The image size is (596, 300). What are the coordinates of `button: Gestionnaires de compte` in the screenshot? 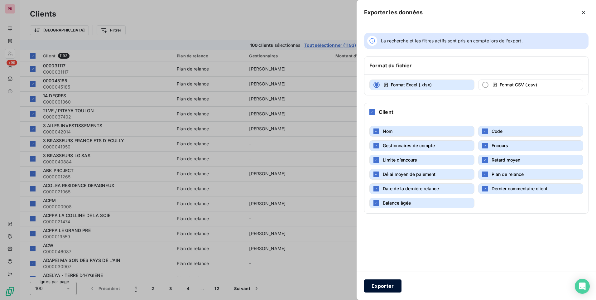 It's located at (422, 146).